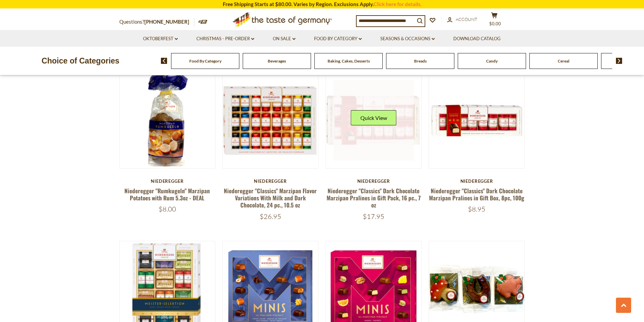  I want to click on a: Download Catalog, so click(477, 39).